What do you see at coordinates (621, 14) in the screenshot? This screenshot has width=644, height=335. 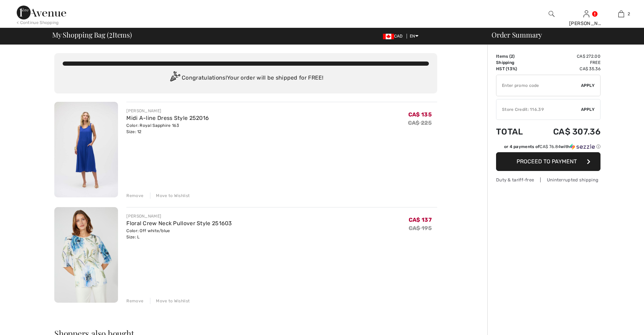 I see `img: My Bag` at bounding box center [621, 14].